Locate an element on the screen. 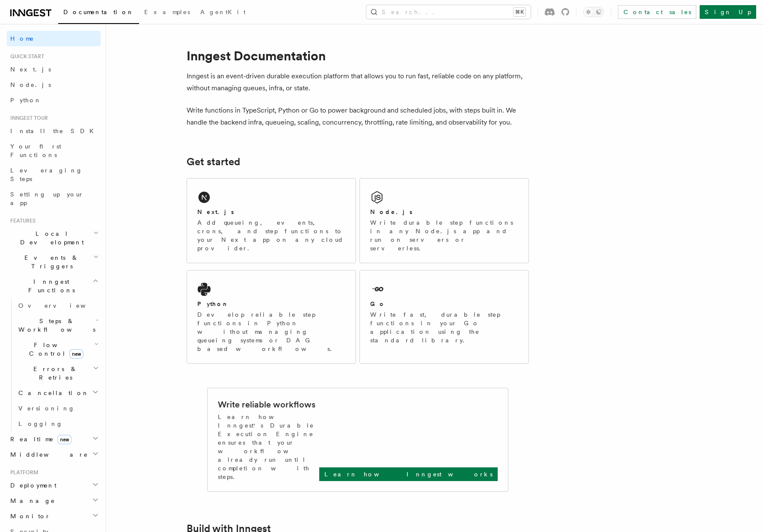 The image size is (763, 532). span: Manage is located at coordinates (31, 501).